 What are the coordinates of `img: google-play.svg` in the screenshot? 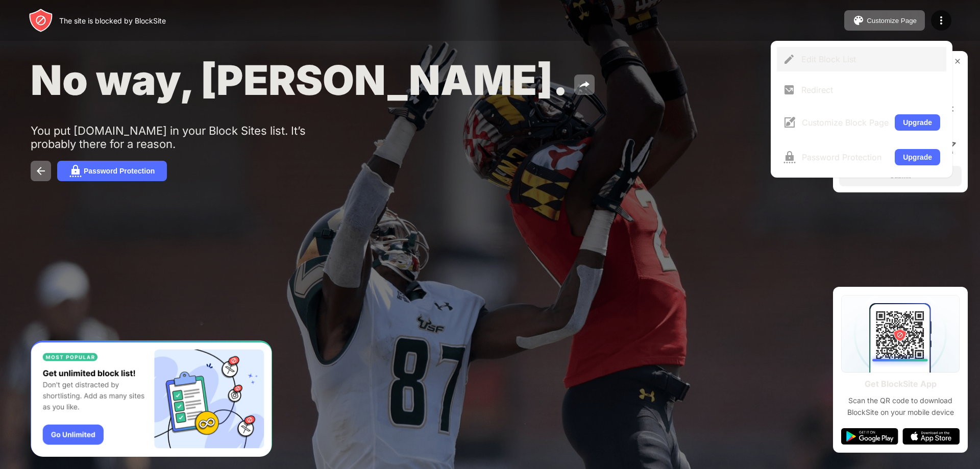 It's located at (870, 436).